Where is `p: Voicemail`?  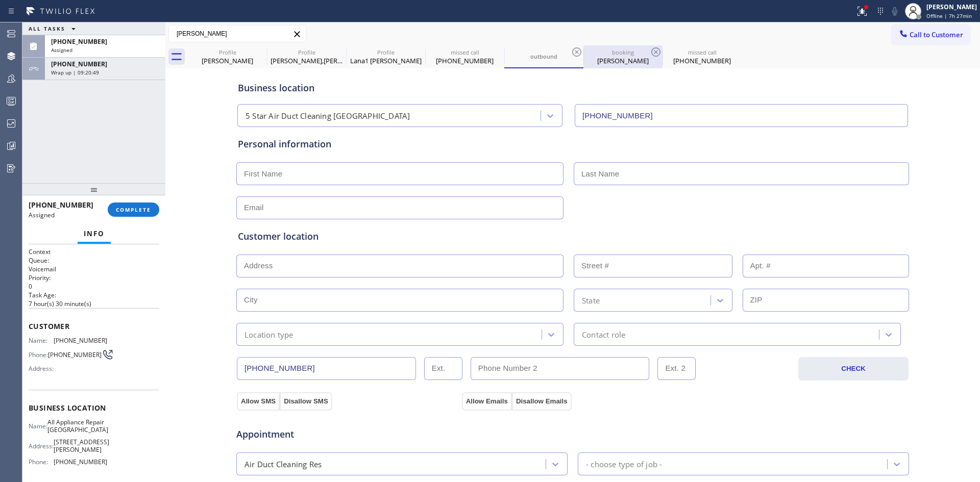 p: Voicemail is located at coordinates (94, 269).